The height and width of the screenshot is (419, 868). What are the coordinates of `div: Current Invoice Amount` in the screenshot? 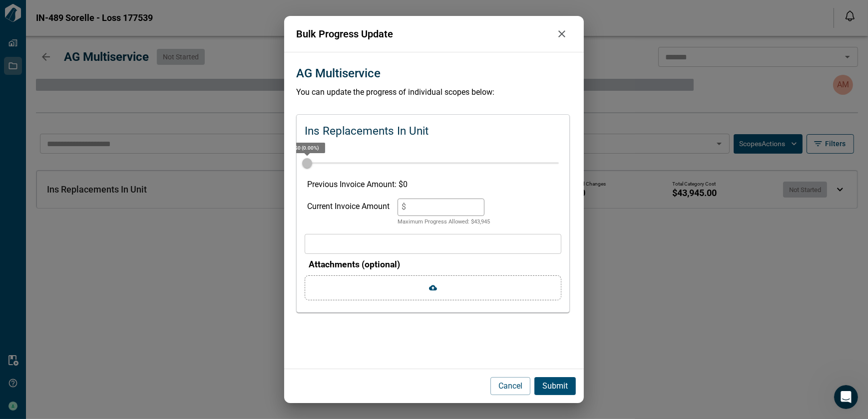 It's located at (348, 213).